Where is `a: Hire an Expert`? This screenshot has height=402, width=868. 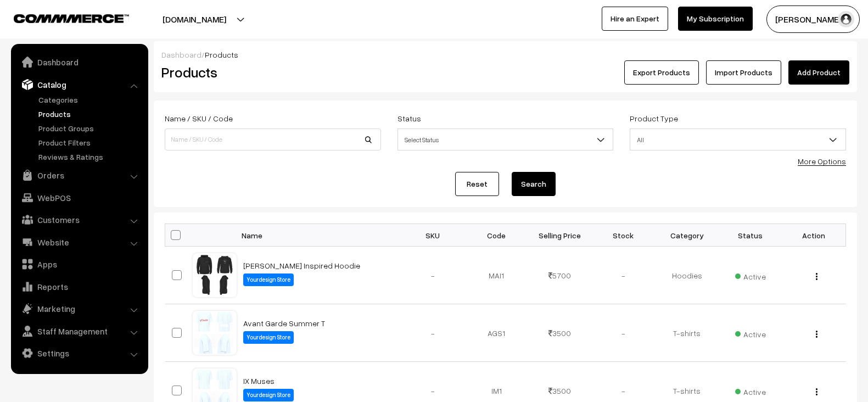 a: Hire an Expert is located at coordinates (635, 19).